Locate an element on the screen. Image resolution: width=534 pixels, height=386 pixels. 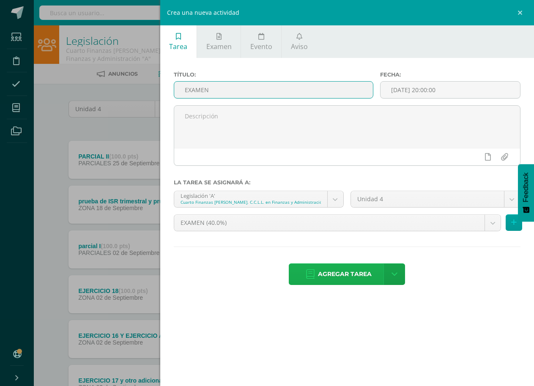
span: Unidad 4 is located at coordinates (428, 199).